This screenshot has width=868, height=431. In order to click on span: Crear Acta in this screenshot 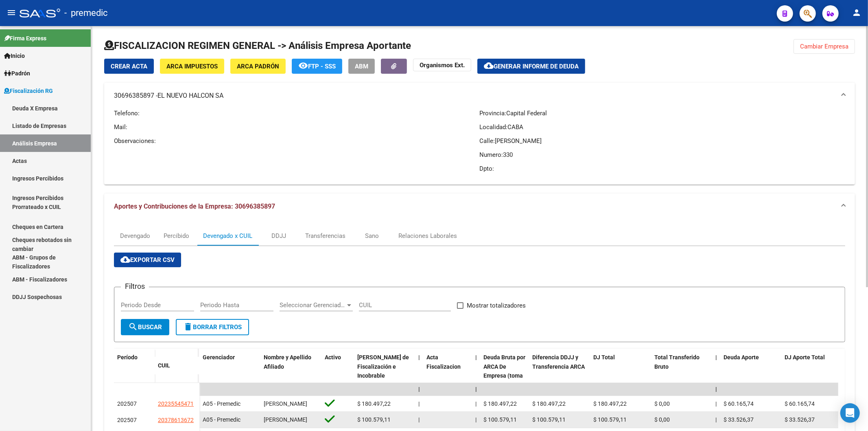, I will do `click(129, 67)`.